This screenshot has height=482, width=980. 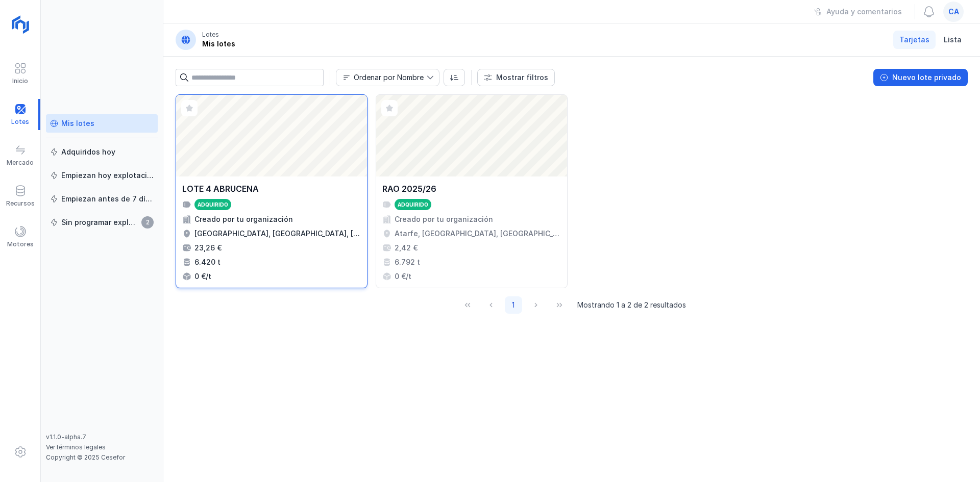 What do you see at coordinates (406, 248) in the screenshot?
I see `div: 2,42 €` at bounding box center [406, 248].